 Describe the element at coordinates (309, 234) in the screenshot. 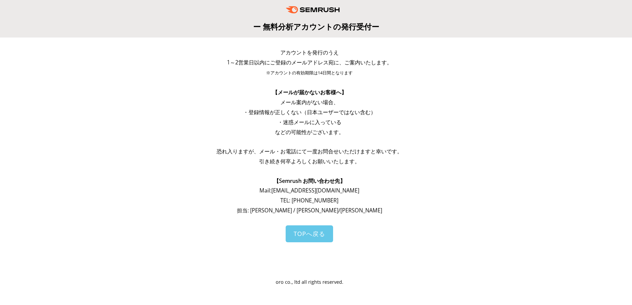

I see `span: TOPへ戻る` at that location.